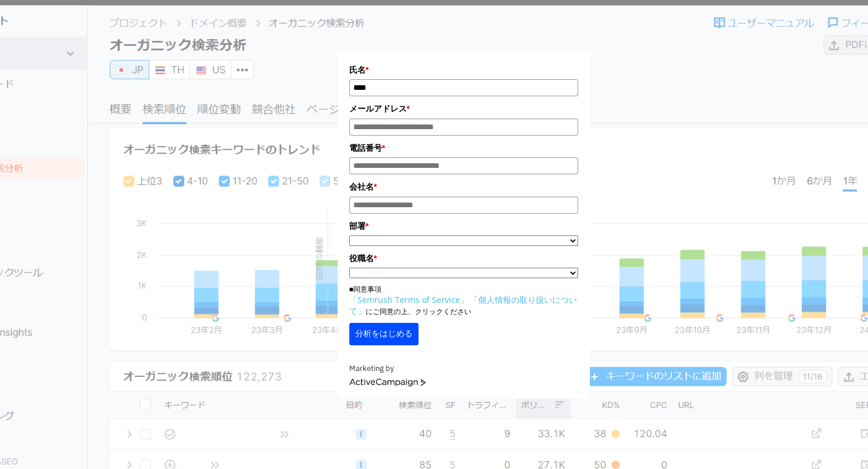  What do you see at coordinates (384, 334) in the screenshot?
I see `button: 分析をはじめる` at bounding box center [384, 334].